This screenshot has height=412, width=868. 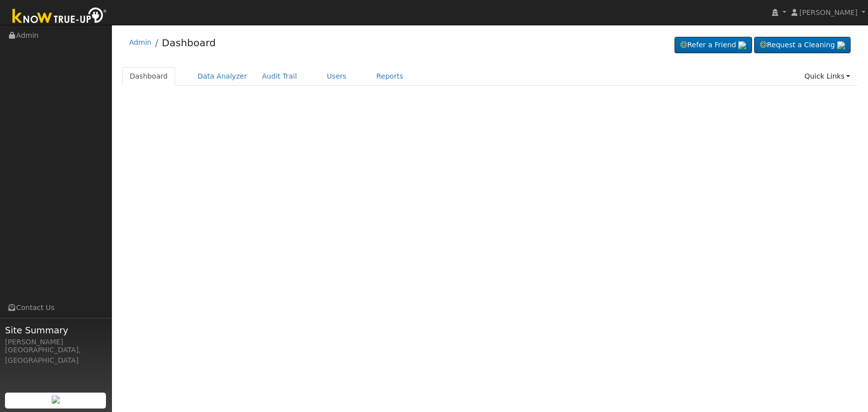 I want to click on a: Refer a Friend, so click(x=714, y=45).